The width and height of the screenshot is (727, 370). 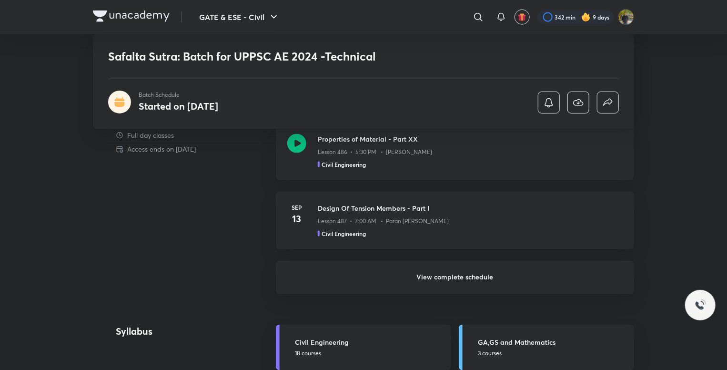 What do you see at coordinates (522, 17) in the screenshot?
I see `button: avatar` at bounding box center [522, 17].